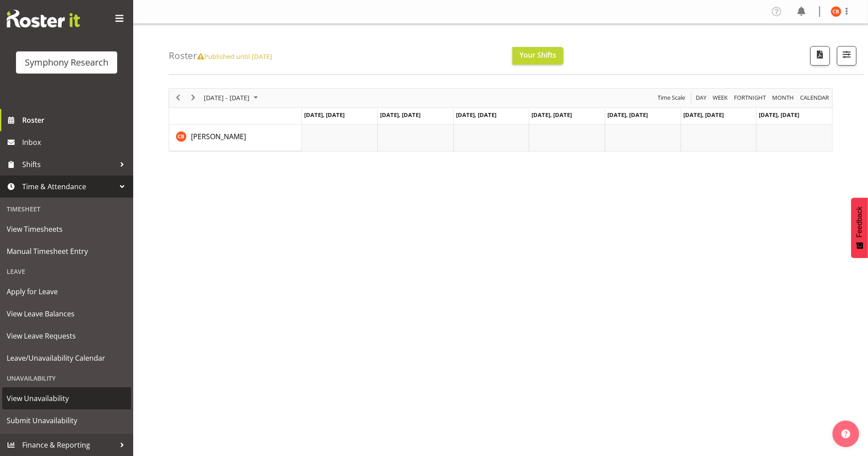 Image resolution: width=868 pixels, height=456 pixels. What do you see at coordinates (860, 228) in the screenshot?
I see `button: Feedback - Show survey` at bounding box center [860, 228].